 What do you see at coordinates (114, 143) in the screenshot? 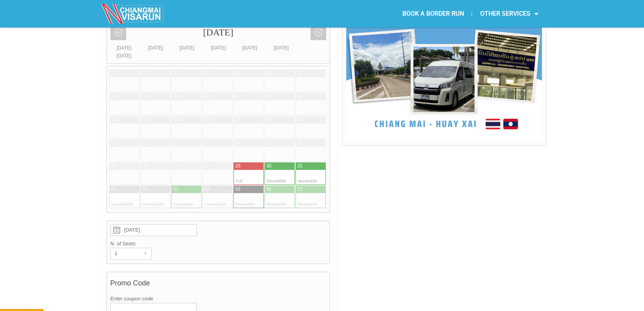
I see `div: 18` at bounding box center [114, 143].